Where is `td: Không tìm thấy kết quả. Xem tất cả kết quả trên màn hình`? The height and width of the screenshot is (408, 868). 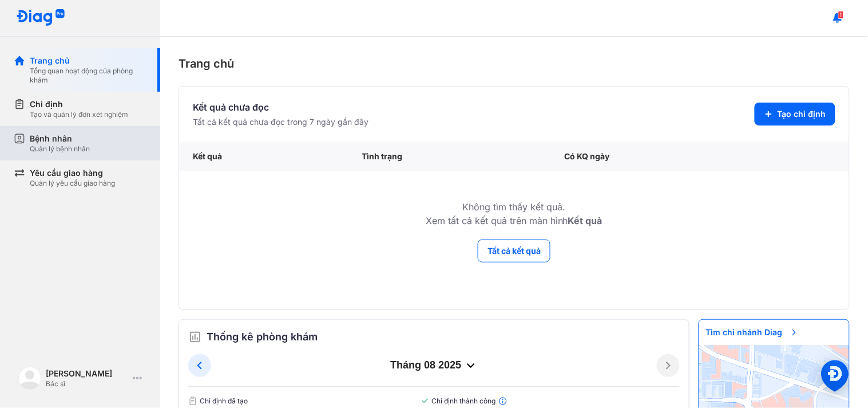 td: Không tìm thấy kết quả. Xem tất cả kết quả trên màn hình is located at coordinates (513, 205).